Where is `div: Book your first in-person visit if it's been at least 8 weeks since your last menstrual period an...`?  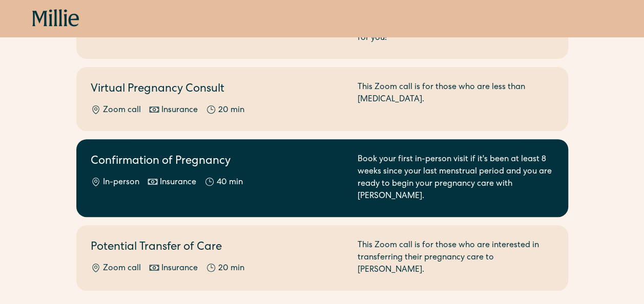 div: Book your first in-person visit if it's been at least 8 weeks since your last menstrual period an... is located at coordinates (455, 178).